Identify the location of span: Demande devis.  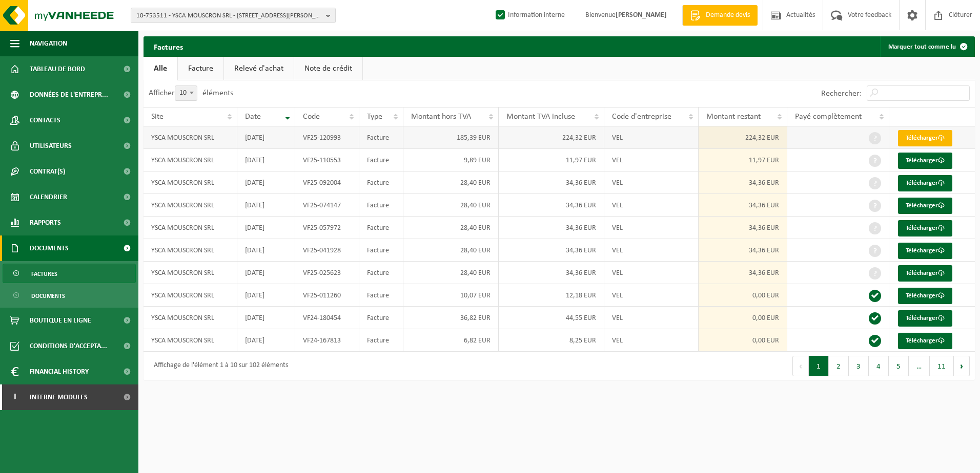
(727, 15).